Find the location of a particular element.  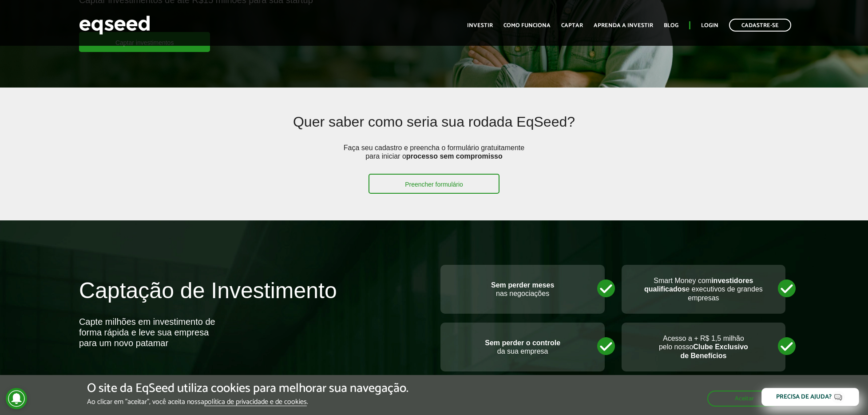

a: Cadastre-se is located at coordinates (760, 25).